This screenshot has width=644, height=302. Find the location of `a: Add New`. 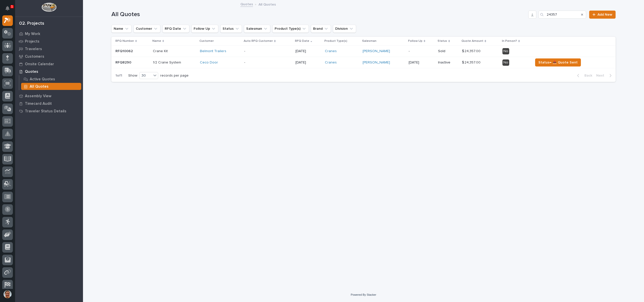

a: Add New is located at coordinates (602, 15).